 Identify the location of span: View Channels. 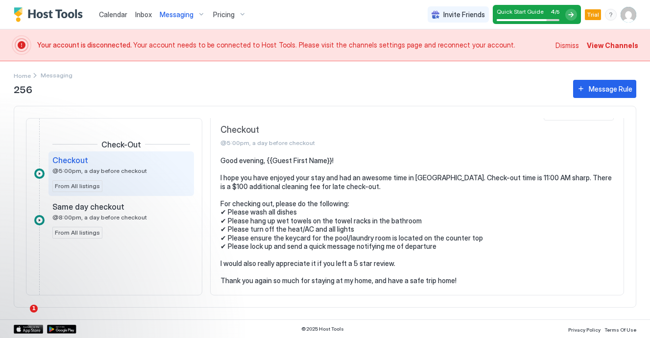
(612, 45).